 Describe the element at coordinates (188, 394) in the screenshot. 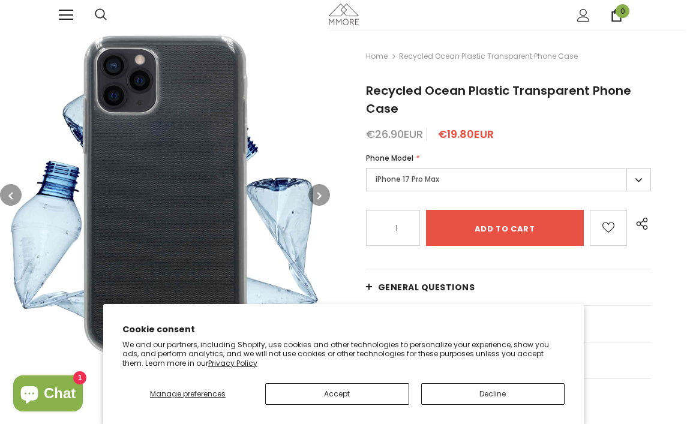

I see `button: Manage preferences` at that location.